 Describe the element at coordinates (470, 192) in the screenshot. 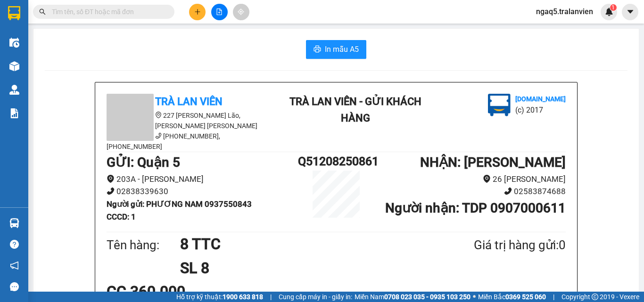

I see `li: 02583874688` at that location.